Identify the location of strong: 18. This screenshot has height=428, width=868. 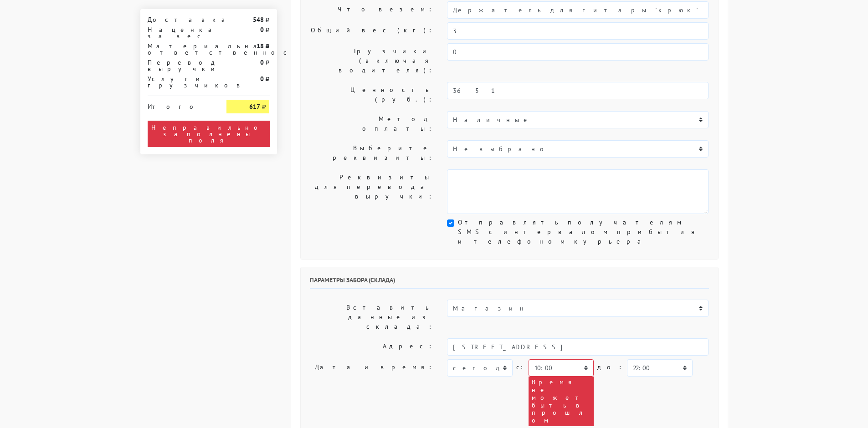
(260, 46).